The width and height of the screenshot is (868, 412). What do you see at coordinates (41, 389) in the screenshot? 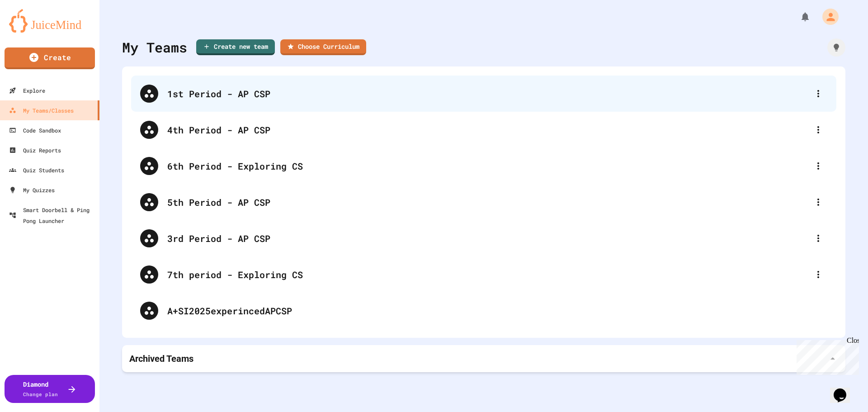
I see `div: Diamond` at bounding box center [41, 389].